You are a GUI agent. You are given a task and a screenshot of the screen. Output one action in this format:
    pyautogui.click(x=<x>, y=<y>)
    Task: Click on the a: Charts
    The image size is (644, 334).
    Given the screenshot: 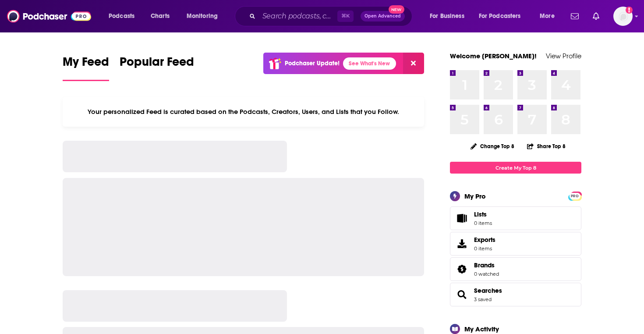 What is the action you would take?
    pyautogui.click(x=160, y=16)
    